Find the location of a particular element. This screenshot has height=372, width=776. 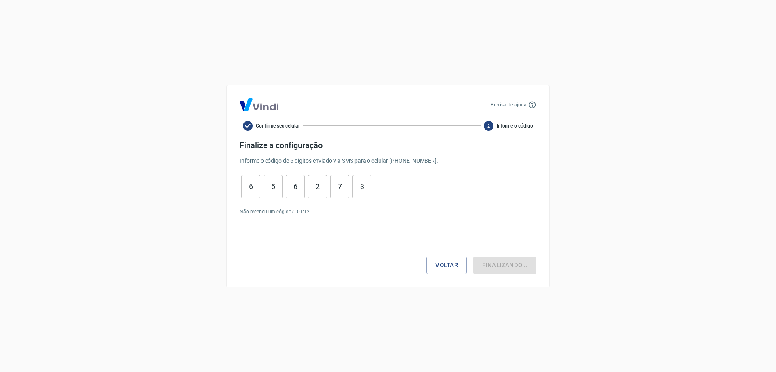

p: Precisa de ajuda is located at coordinates (509, 105).